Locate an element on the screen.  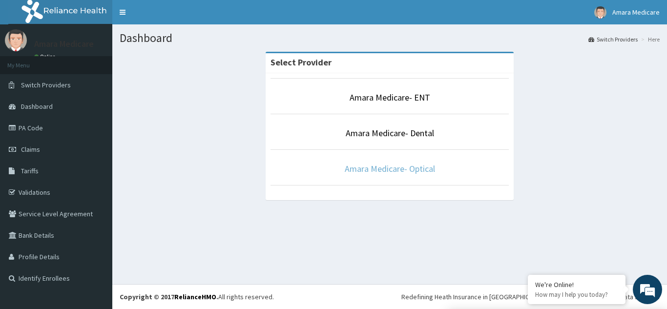
p: How may I help you today? is located at coordinates (577, 295).